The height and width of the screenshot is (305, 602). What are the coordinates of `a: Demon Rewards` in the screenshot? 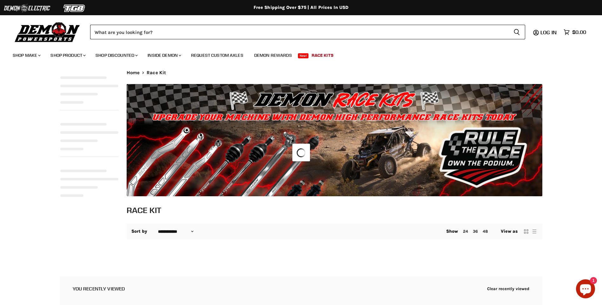 It's located at (273, 55).